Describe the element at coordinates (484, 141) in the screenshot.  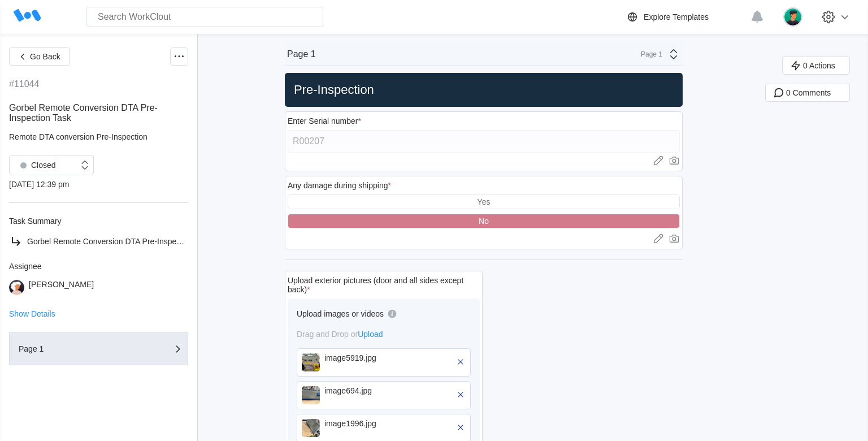
I see `input: Type here...` at that location.